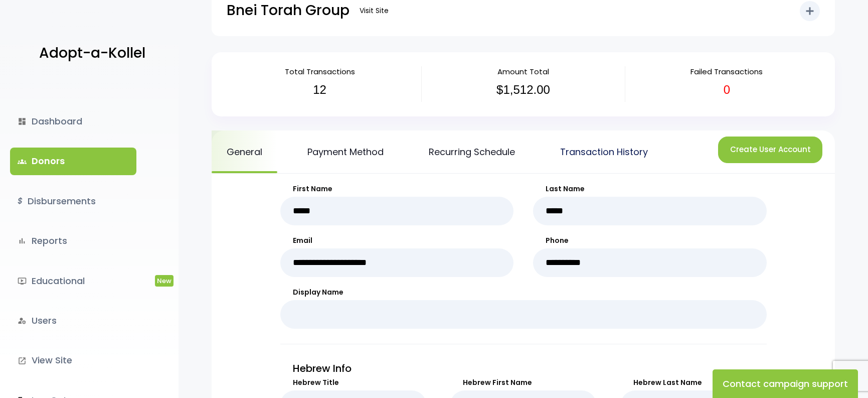 This screenshot has height=398, width=868. What do you see at coordinates (22, 121) in the screenshot?
I see `i: dashboard` at bounding box center [22, 121].